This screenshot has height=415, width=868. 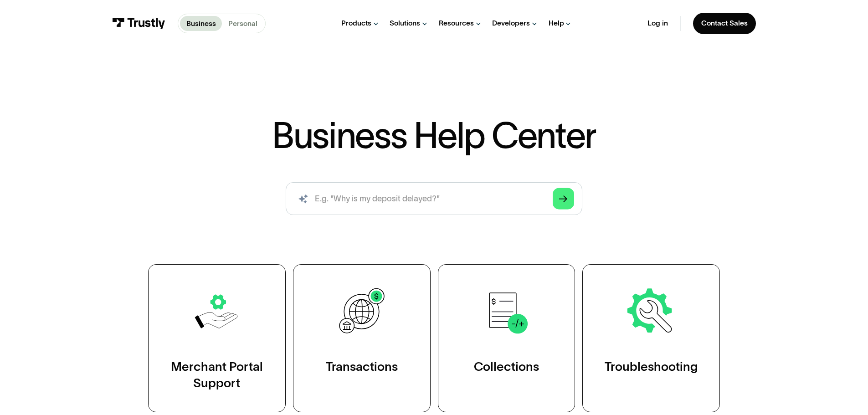 What do you see at coordinates (657, 24) in the screenshot?
I see `a: Log in` at bounding box center [657, 24].